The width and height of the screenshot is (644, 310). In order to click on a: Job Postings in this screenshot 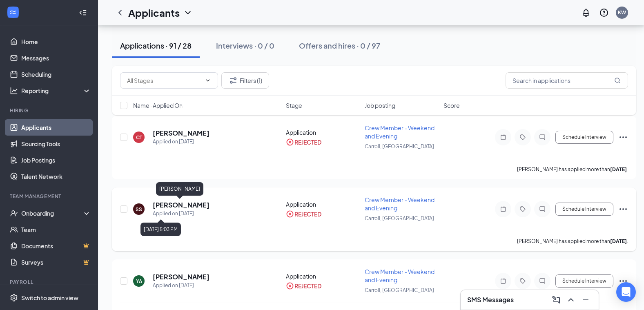, I will do `click(56, 160)`.